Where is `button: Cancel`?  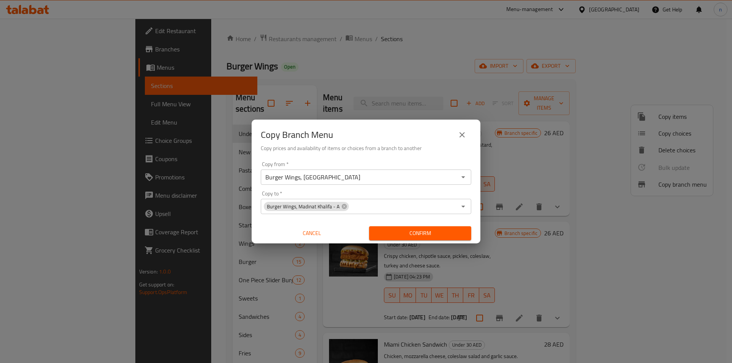 button: Cancel is located at coordinates (312, 233).